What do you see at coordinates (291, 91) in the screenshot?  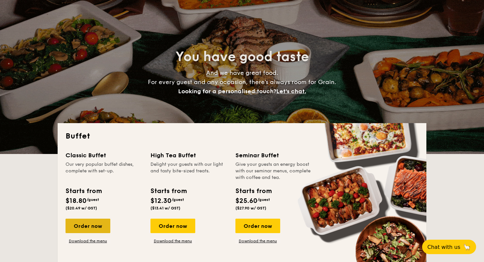 I see `span: Let's chat.` at bounding box center [291, 91].